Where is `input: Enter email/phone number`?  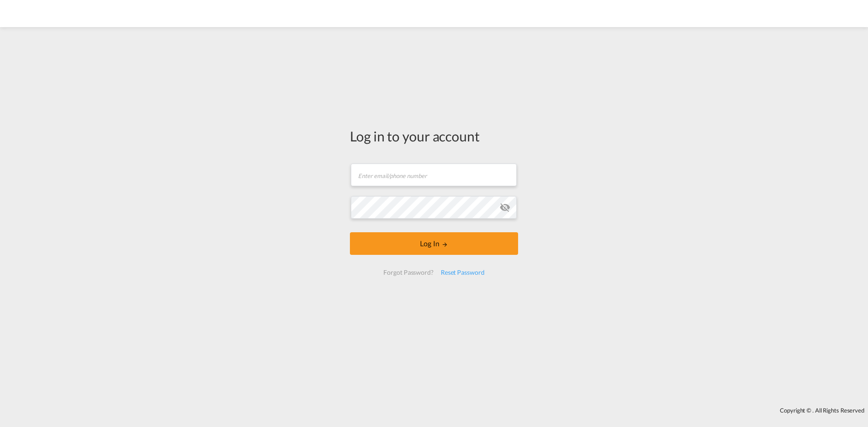
input: Enter email/phone number is located at coordinates (433, 175).